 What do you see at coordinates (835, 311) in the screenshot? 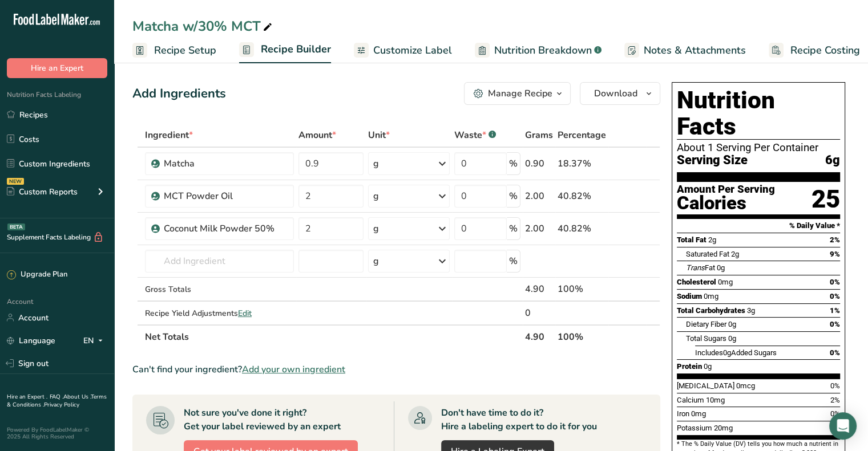
I see `span: 1%` at bounding box center [835, 311].